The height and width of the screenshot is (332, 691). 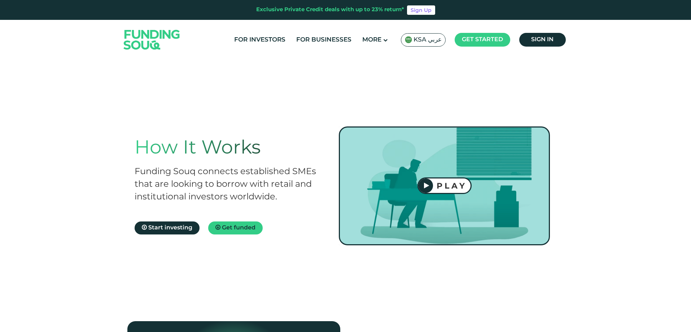 I want to click on span: Get started, so click(x=483, y=39).